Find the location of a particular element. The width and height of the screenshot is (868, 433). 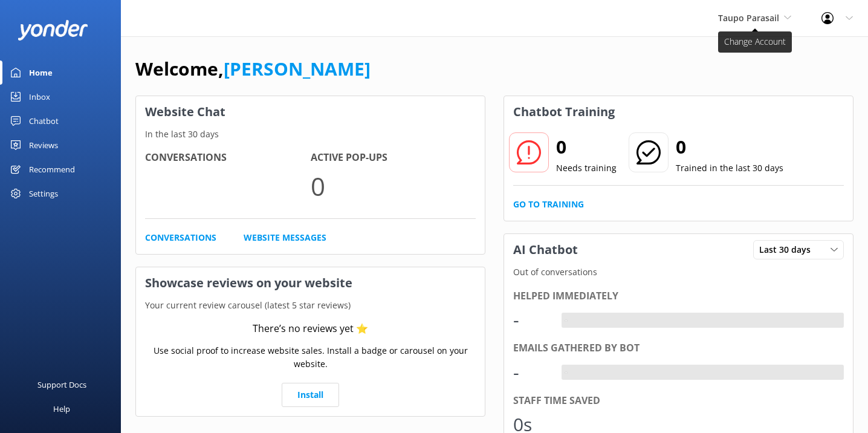

div: Helped immediately is located at coordinates (678, 296).